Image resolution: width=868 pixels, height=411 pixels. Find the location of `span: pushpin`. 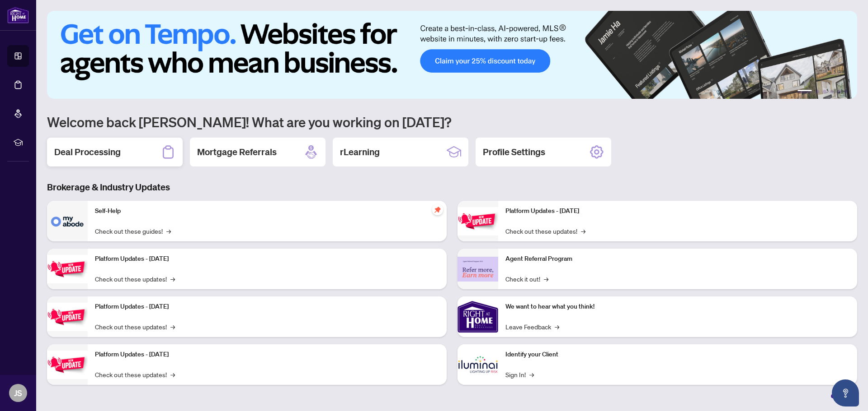

span: pushpin is located at coordinates (437, 210).